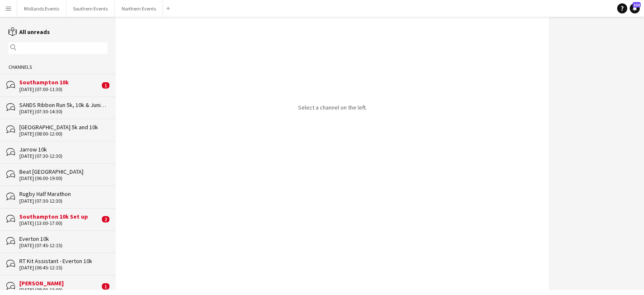  Describe the element at coordinates (63, 194) in the screenshot. I see `div: Rugby Half Marathon` at that location.